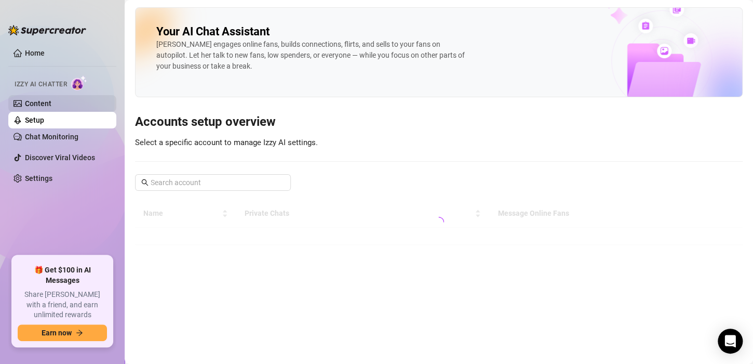 The image size is (753, 364). Describe the element at coordinates (47, 30) in the screenshot. I see `img: logo-BBDzfeDw.svg` at that location.